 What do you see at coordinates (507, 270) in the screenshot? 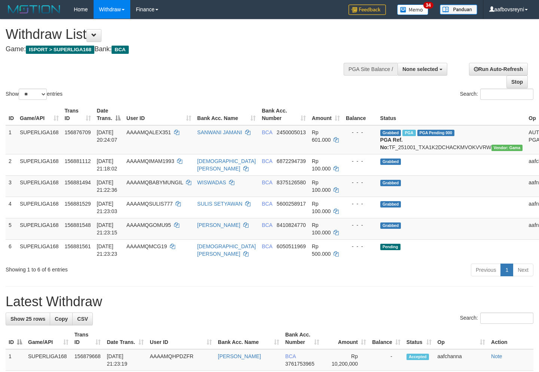
I see `a: 1` at bounding box center [507, 270].